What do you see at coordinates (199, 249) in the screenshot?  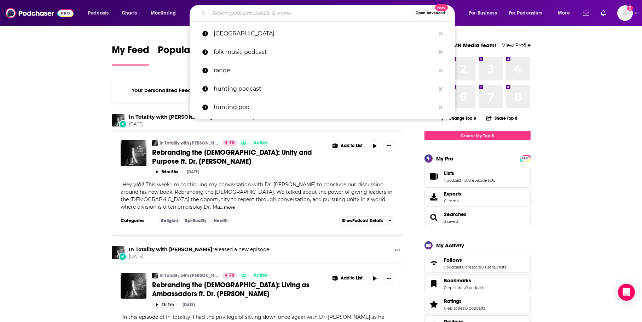 I see `h3: released a new episode` at bounding box center [199, 249].